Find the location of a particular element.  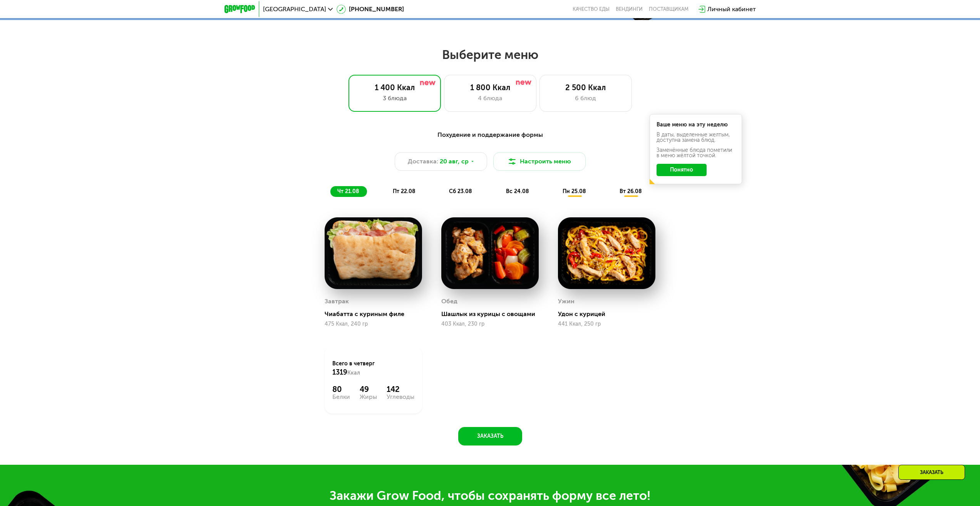

div: 142 is located at coordinates (400, 389).